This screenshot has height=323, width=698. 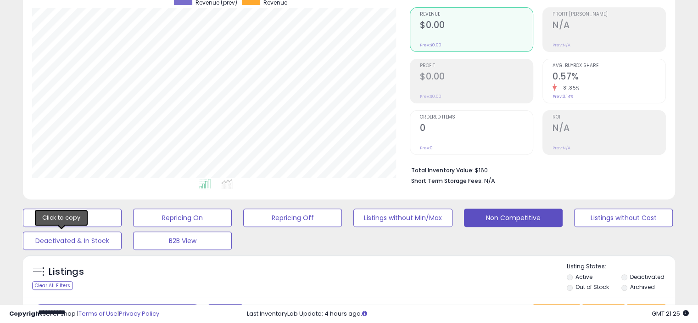 What do you see at coordinates (623, 218) in the screenshot?
I see `button: Listings without Cost` at bounding box center [623, 218].